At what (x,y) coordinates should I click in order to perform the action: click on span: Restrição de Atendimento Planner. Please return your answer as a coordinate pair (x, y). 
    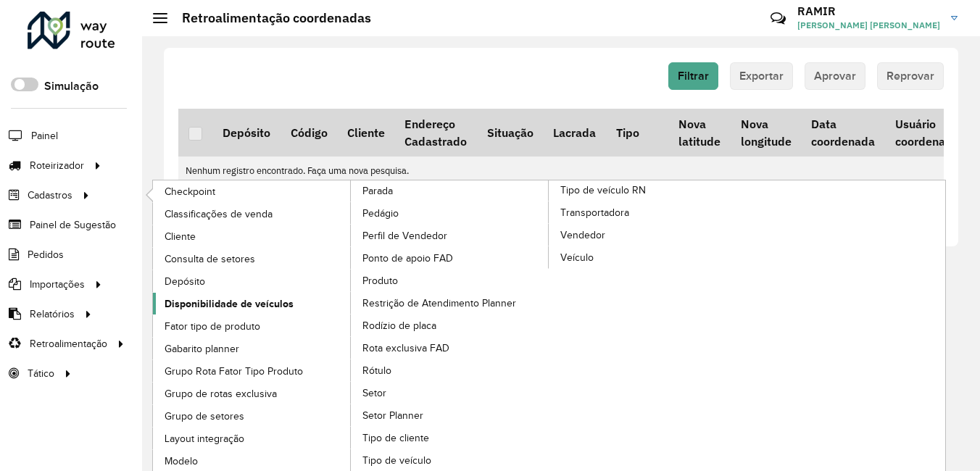
    Looking at the image, I should click on (439, 303).